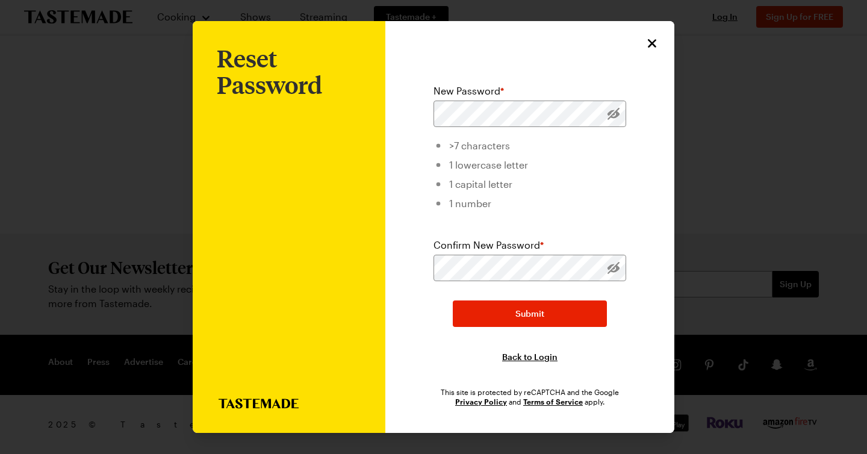 The image size is (867, 454). What do you see at coordinates (530, 397) in the screenshot?
I see `div: This site is protected by reCAPTCHA and the Google and apply.` at bounding box center [530, 397].